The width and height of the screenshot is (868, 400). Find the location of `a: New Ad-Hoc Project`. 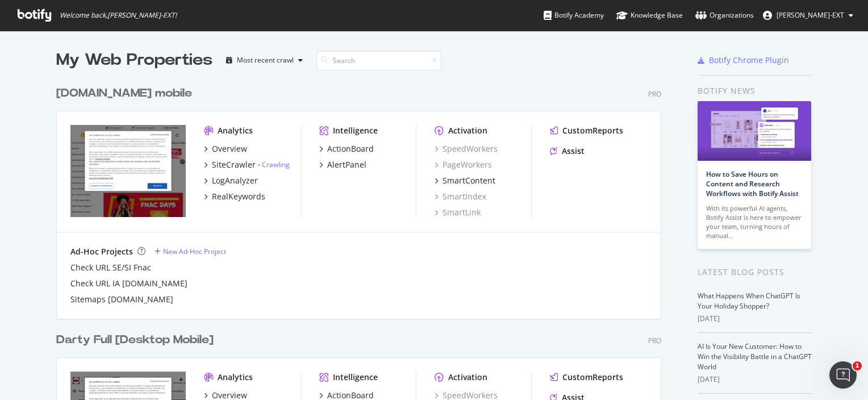

a: New Ad-Hoc Project is located at coordinates (190, 251).